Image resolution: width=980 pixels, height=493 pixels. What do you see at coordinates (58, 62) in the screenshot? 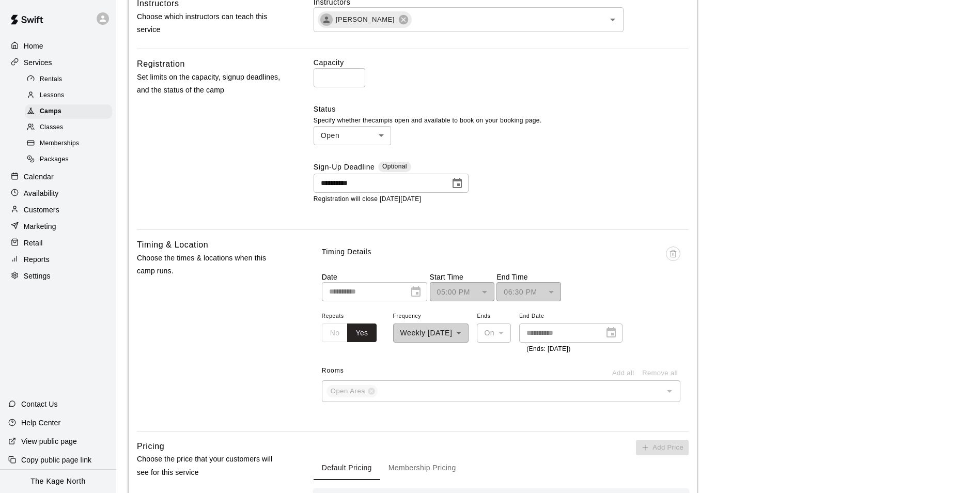
I see `a: Services` at bounding box center [58, 62].